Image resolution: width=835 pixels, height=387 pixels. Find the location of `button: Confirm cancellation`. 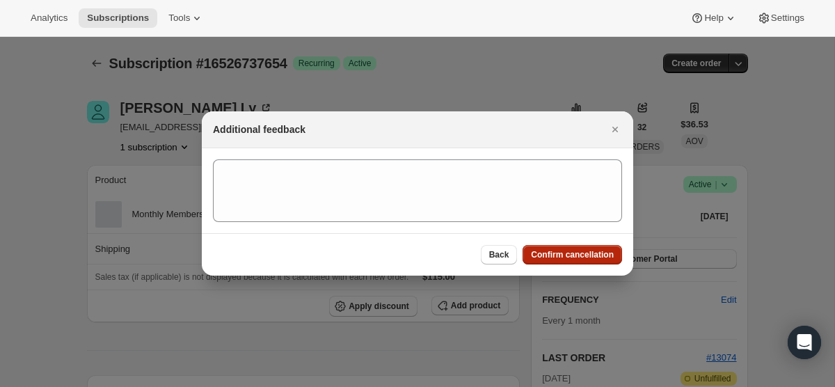

button: Confirm cancellation is located at coordinates (572, 255).